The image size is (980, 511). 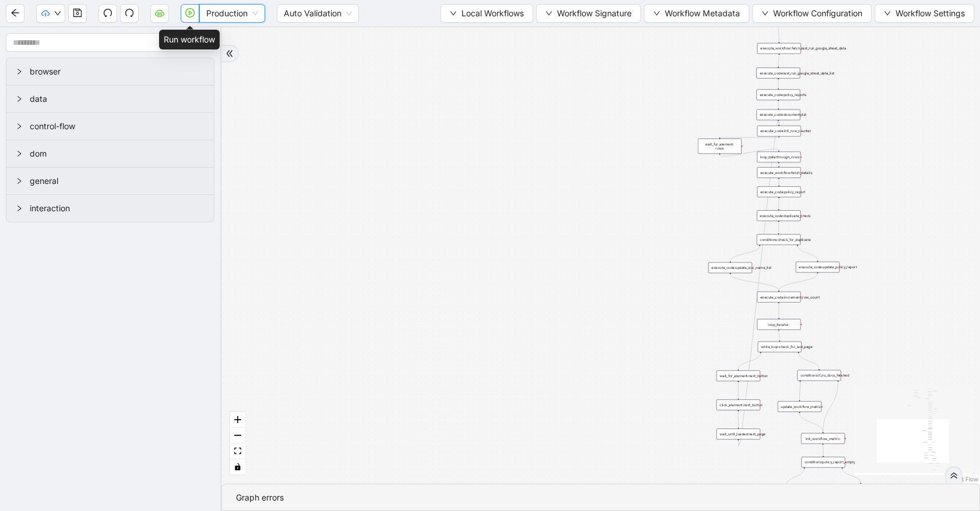 What do you see at coordinates (739, 433) in the screenshot?
I see `div: wait_until_loaded:next_page` at bounding box center [739, 433].